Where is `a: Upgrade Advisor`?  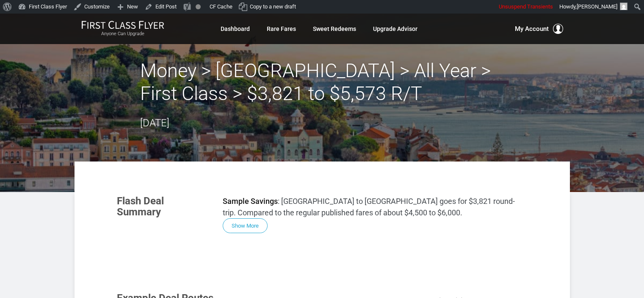
a: Upgrade Advisor is located at coordinates (395, 29).